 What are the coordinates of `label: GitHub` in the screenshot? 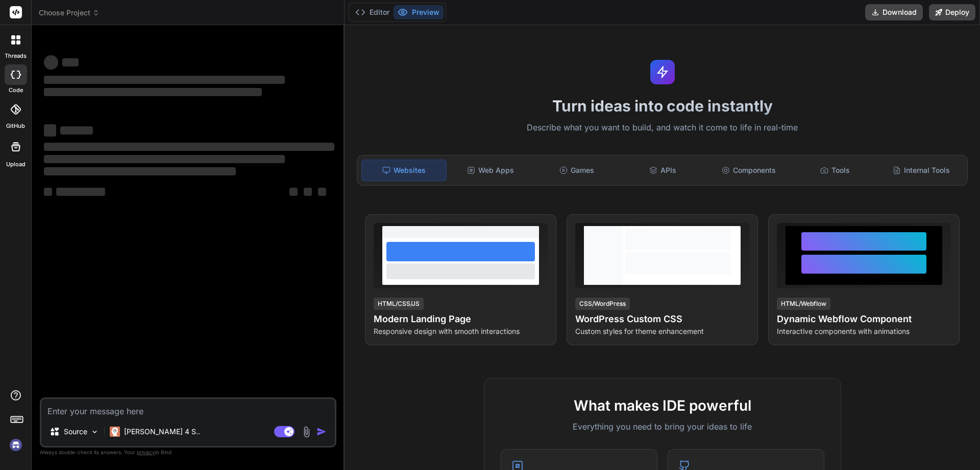 It's located at (15, 125).